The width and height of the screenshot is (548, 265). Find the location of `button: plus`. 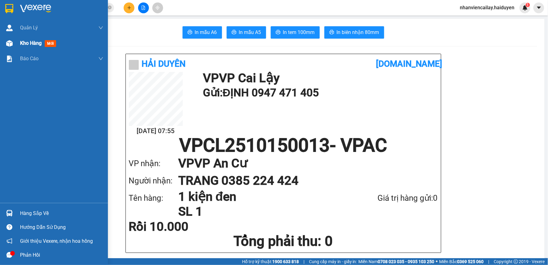

button: plus is located at coordinates (129, 8).